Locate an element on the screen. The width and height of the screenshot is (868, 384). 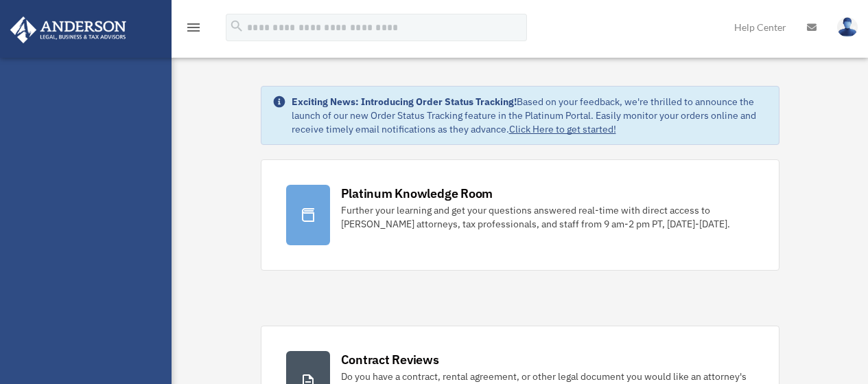
i: menu is located at coordinates (194, 27).